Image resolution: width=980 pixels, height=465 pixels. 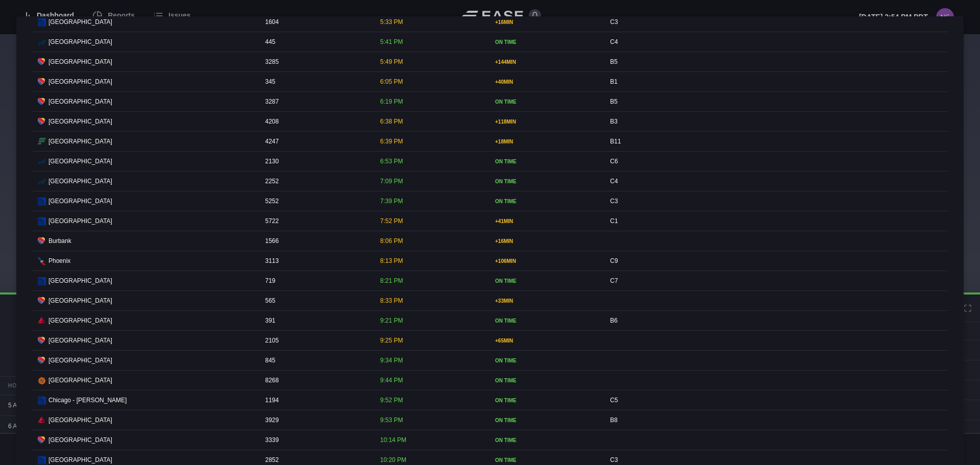 What do you see at coordinates (317, 162) in the screenshot?
I see `div: 2130` at bounding box center [317, 162].